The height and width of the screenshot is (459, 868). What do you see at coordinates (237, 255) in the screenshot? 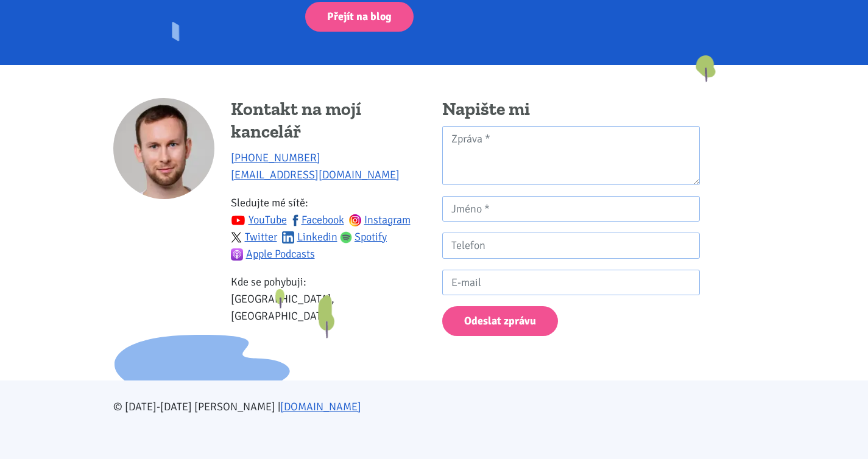
I see `img: apple-podcasts.png` at bounding box center [237, 255].